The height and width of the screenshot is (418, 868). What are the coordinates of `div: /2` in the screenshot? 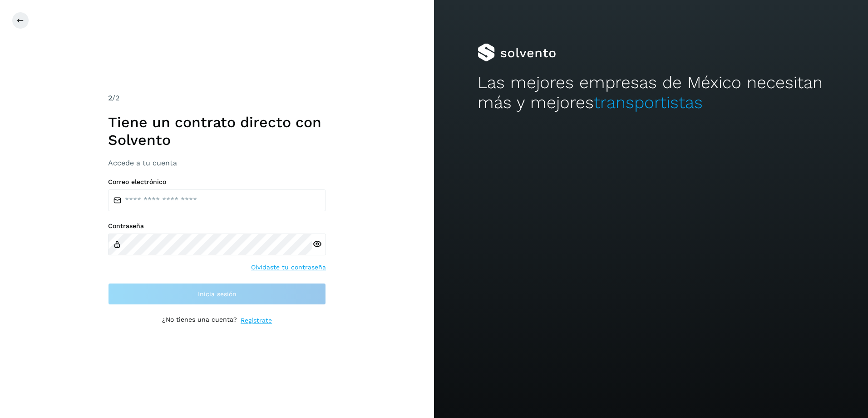 It's located at (217, 98).